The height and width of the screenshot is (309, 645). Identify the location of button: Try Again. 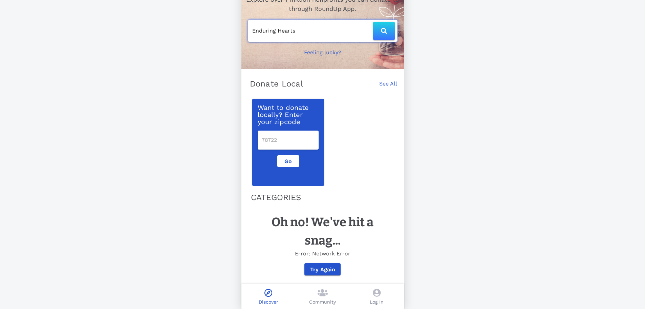
(322, 269).